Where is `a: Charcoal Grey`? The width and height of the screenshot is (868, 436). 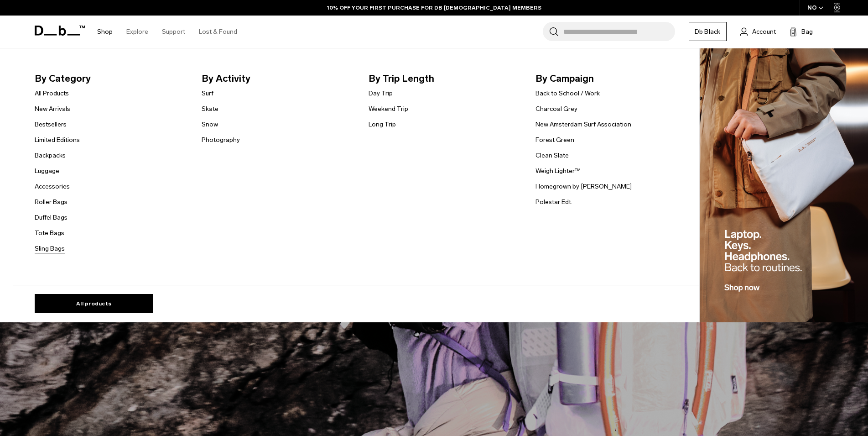 a: Charcoal Grey is located at coordinates (556, 109).